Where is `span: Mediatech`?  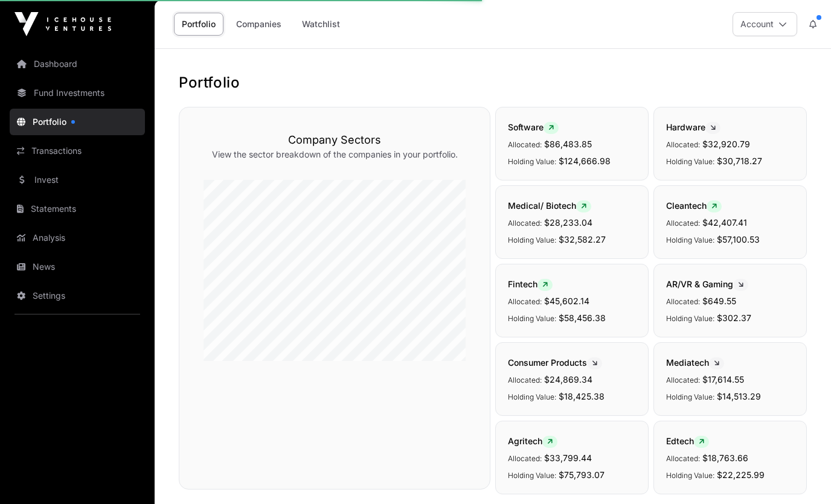
span: Mediatech is located at coordinates (695, 362).